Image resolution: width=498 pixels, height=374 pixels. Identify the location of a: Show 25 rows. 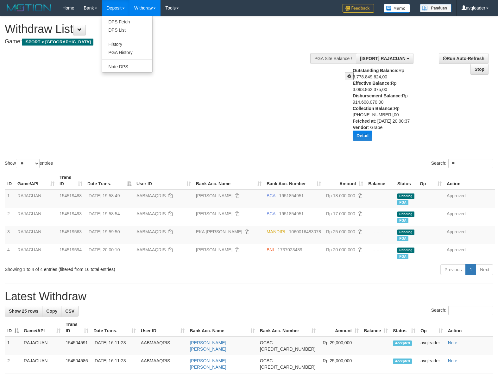
(23, 311).